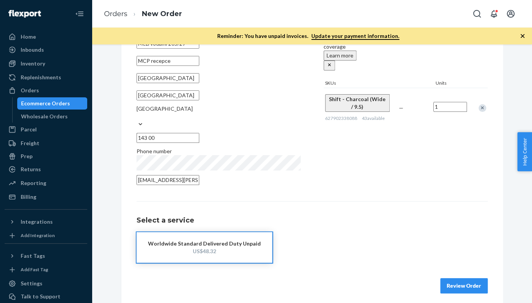  Describe the element at coordinates (46, 197) in the screenshot. I see `a: Billing` at that location.